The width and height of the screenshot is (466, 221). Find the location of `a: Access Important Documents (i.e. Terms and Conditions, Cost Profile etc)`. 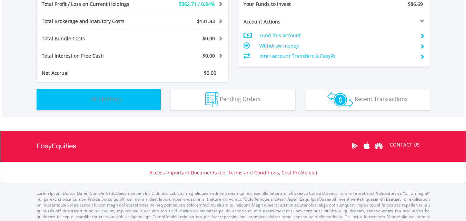

a: Access Important Documents (i.e. Terms and Conditions, Cost Profile etc) is located at coordinates (233, 173).